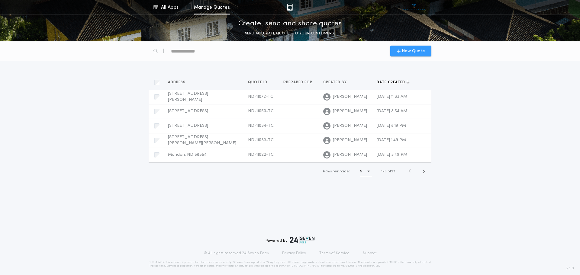 Image resolution: width=580 pixels, height=275 pixels. I want to click on span: ND-11050-TC, so click(261, 111).